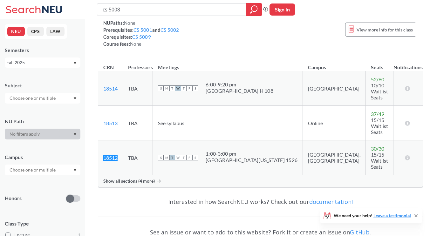 The width and height of the screenshot is (430, 236). I want to click on a: CS 5001, so click(143, 30).